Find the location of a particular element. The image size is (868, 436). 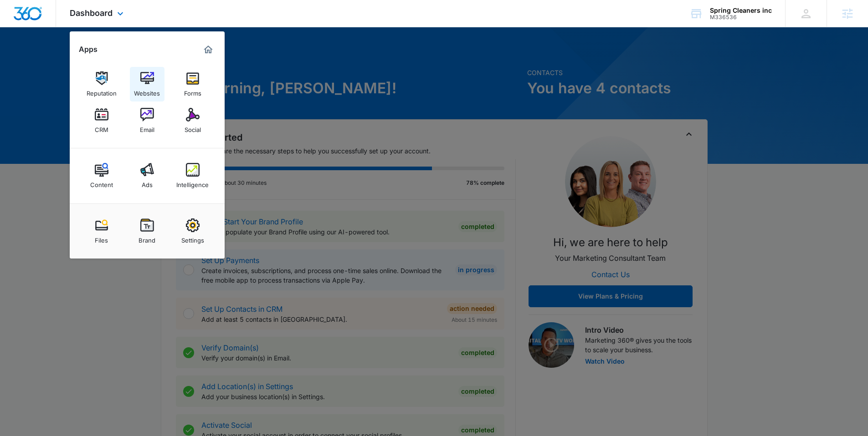

div: Email is located at coordinates (147, 128).